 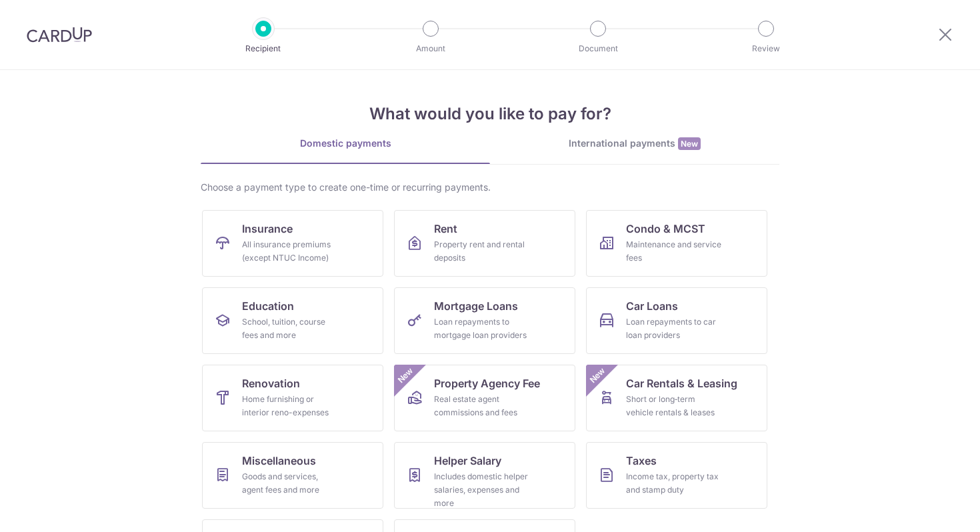 I want to click on span: Taxes, so click(x=641, y=460).